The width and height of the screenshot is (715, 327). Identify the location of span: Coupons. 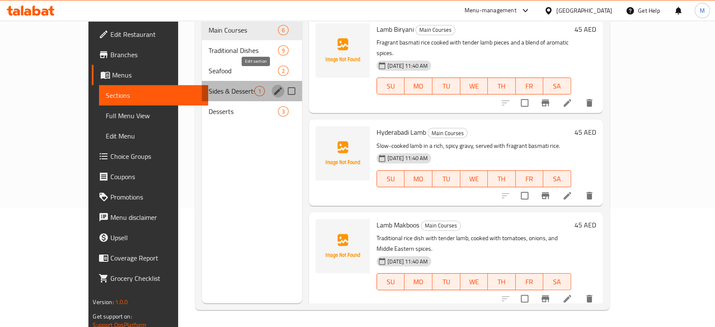
(156, 177).